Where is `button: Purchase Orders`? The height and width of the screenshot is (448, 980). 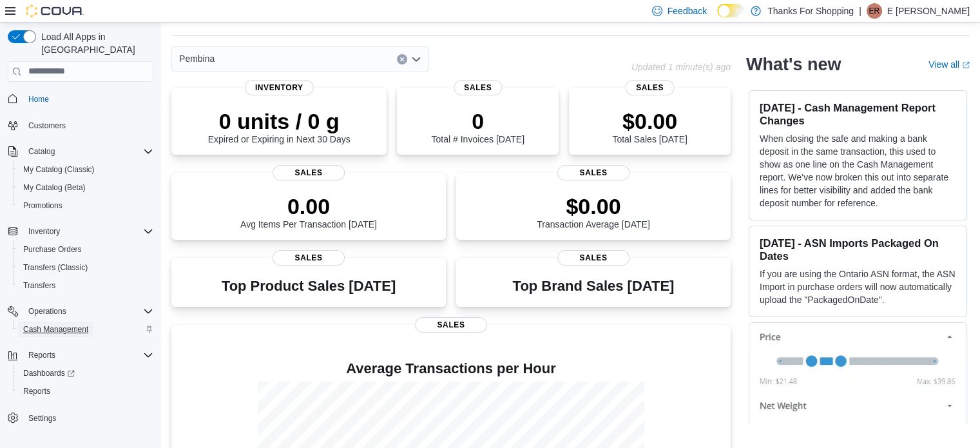
button: Purchase Orders is located at coordinates (85, 250).